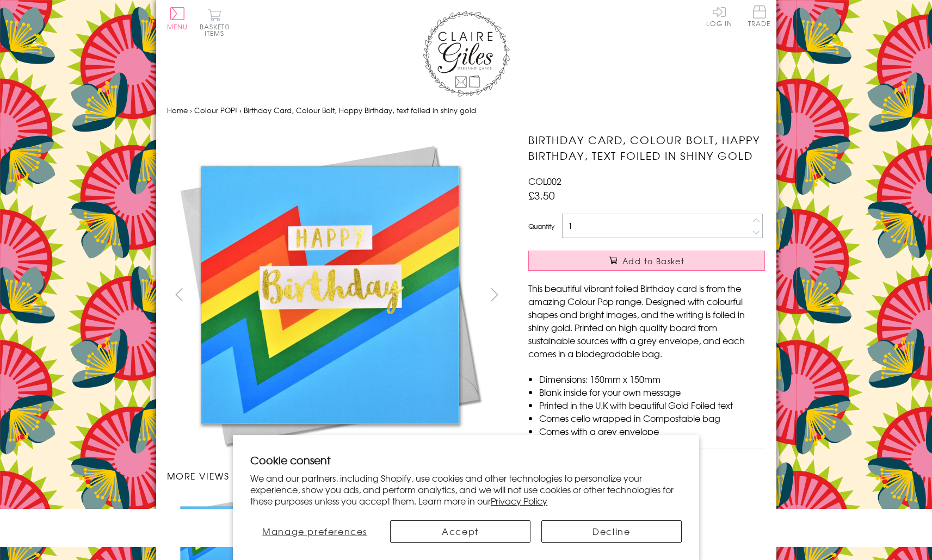  Describe the element at coordinates (760, 17) in the screenshot. I see `a: Trade` at that location.